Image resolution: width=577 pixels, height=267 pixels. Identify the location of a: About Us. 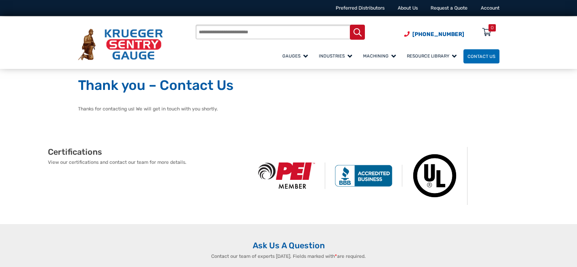
(408, 8).